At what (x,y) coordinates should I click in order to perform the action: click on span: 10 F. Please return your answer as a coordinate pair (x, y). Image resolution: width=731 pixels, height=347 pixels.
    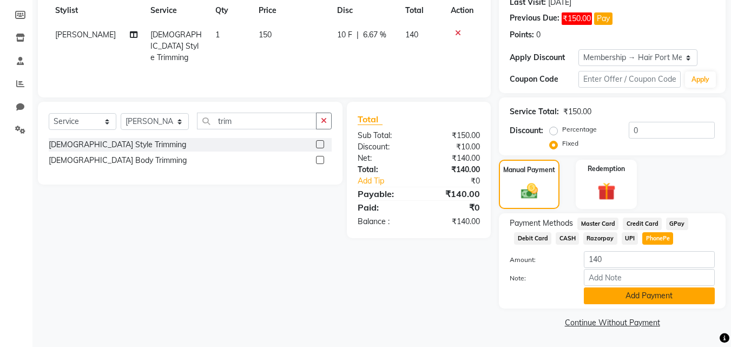
    Looking at the image, I should click on (345, 35).